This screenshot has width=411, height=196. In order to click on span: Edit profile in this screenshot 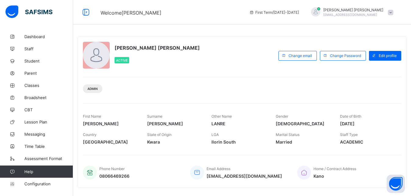, I will do `click(387, 55)`.